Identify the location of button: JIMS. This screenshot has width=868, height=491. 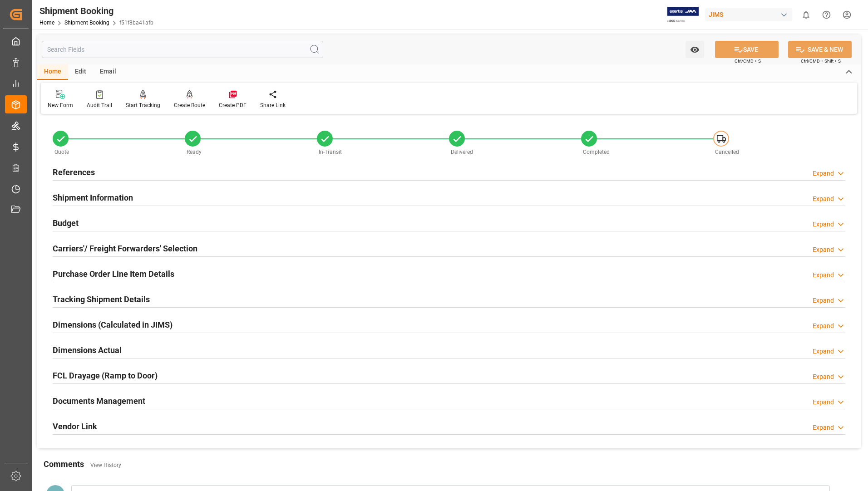
(751, 15).